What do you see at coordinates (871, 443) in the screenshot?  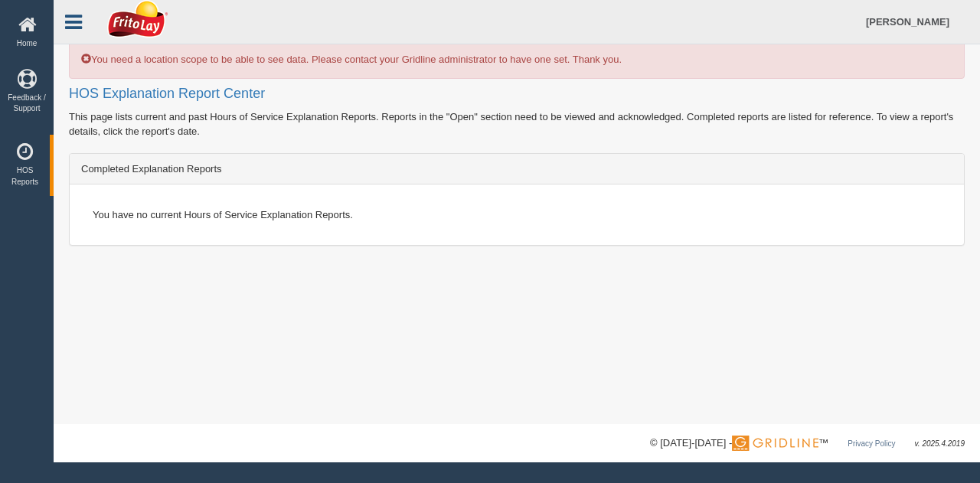 I see `a: Privacy Policy` at bounding box center [871, 443].